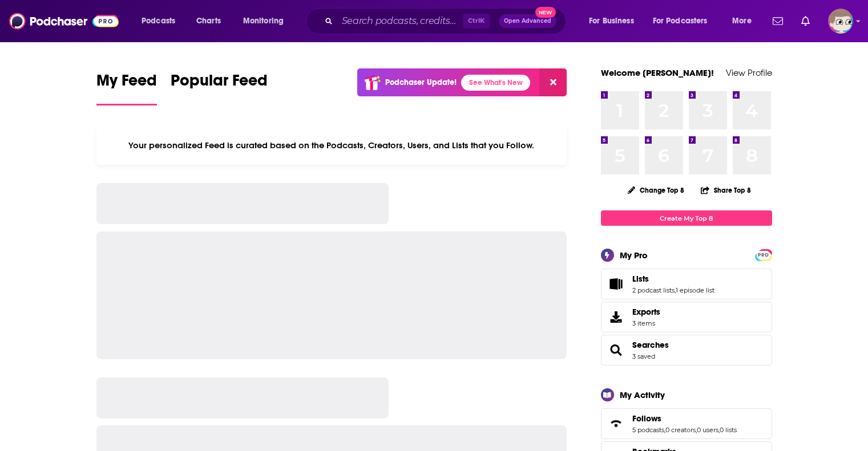 The height and width of the screenshot is (451, 868). I want to click on a: 1 episode list, so click(695, 290).